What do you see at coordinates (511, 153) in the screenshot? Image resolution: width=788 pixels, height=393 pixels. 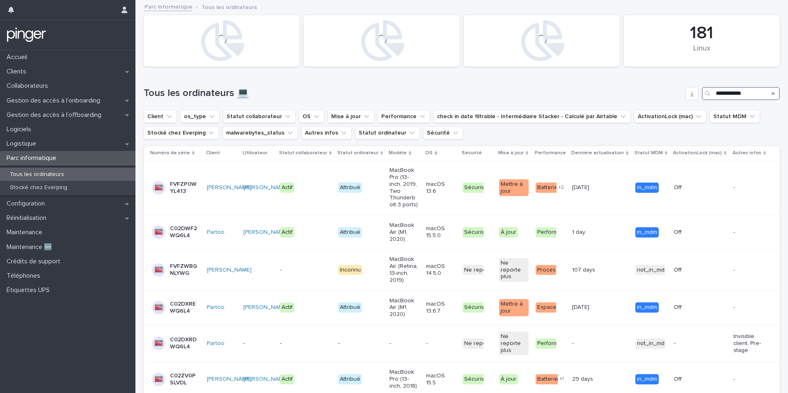 I see `p: Mise à jour` at bounding box center [511, 153].